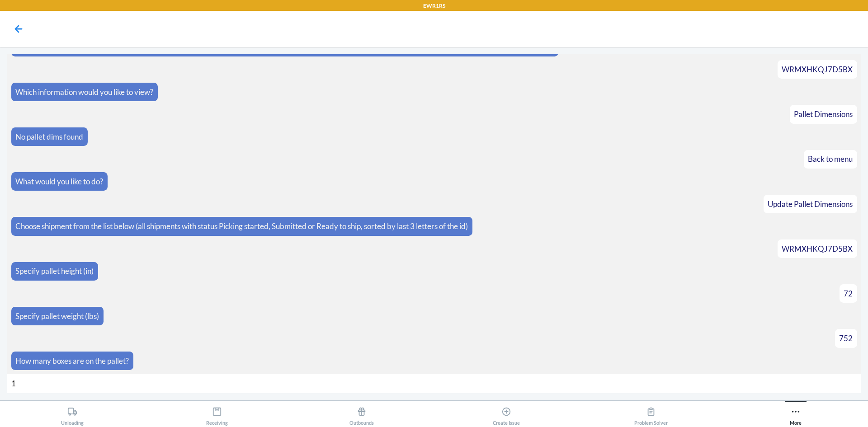 The width and height of the screenshot is (868, 427). I want to click on p: Which information would you like to view?, so click(84, 92).